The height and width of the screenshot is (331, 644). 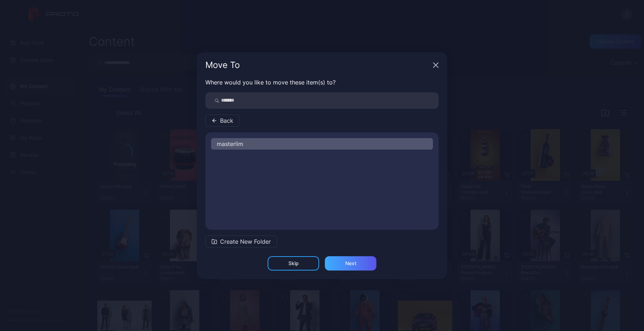 What do you see at coordinates (322, 82) in the screenshot?
I see `p: Where would you like to move these item(s) to?` at bounding box center [322, 82].